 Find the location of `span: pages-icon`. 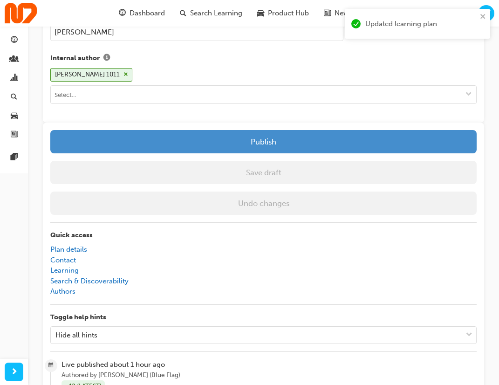

span: pages-icon is located at coordinates (14, 158).